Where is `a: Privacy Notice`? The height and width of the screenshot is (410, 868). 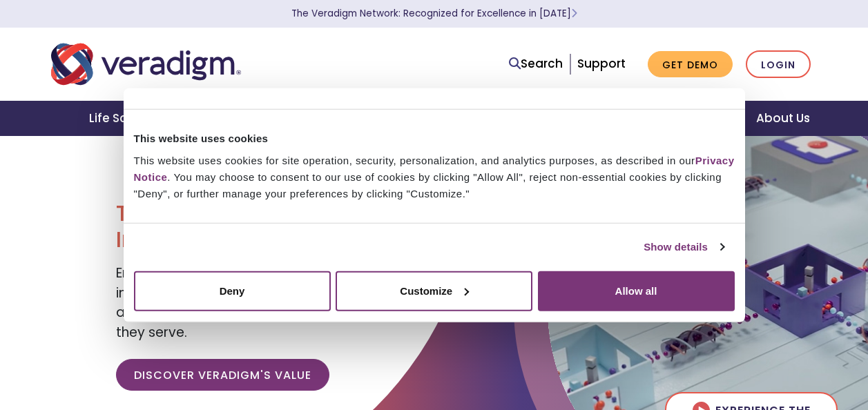
a: Privacy Notice is located at coordinates (435, 168).